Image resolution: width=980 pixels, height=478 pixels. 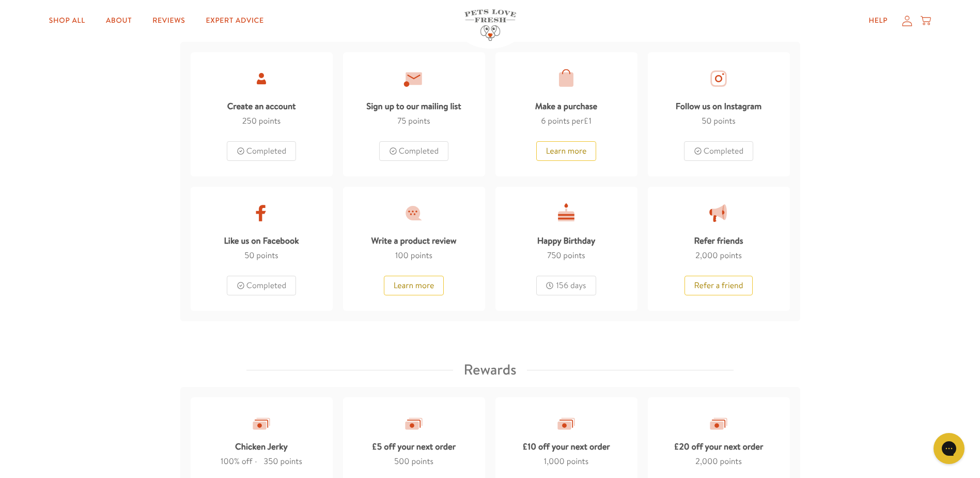 What do you see at coordinates (271, 461) in the screenshot?
I see `span: 350` at bounding box center [271, 461].